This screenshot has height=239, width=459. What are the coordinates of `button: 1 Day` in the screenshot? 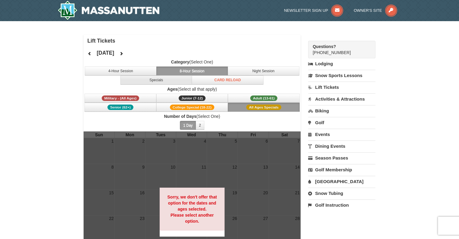 It's located at (188, 125).